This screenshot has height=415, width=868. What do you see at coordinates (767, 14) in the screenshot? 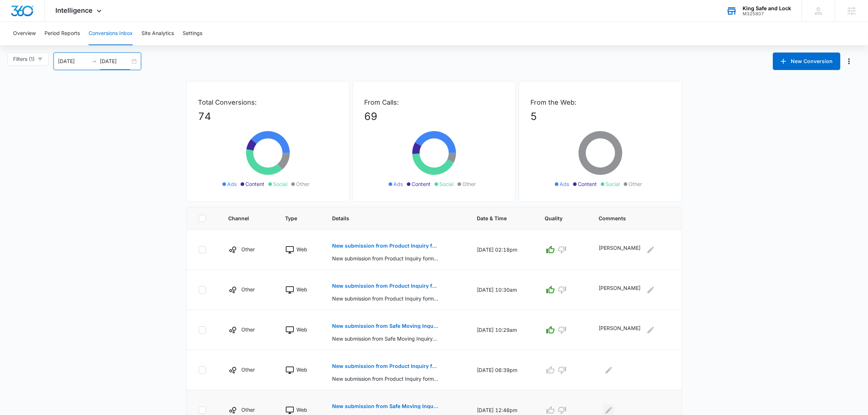
I see `div: account id` at bounding box center [767, 14].